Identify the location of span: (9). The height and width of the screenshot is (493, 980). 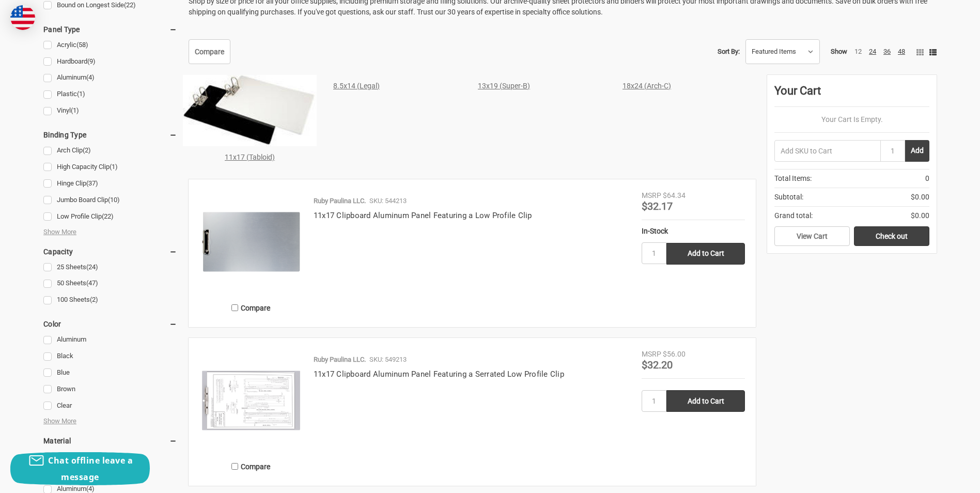
(91, 61).